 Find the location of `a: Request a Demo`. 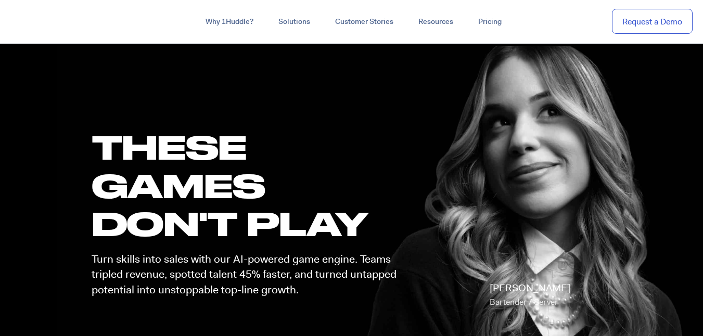

a: Request a Demo is located at coordinates (652, 21).